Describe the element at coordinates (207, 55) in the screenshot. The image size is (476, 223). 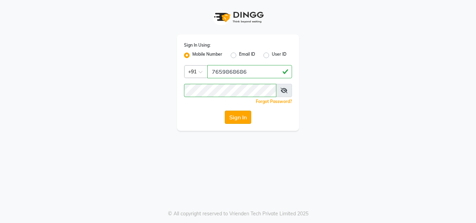
I see `label: Mobile Number` at that location.